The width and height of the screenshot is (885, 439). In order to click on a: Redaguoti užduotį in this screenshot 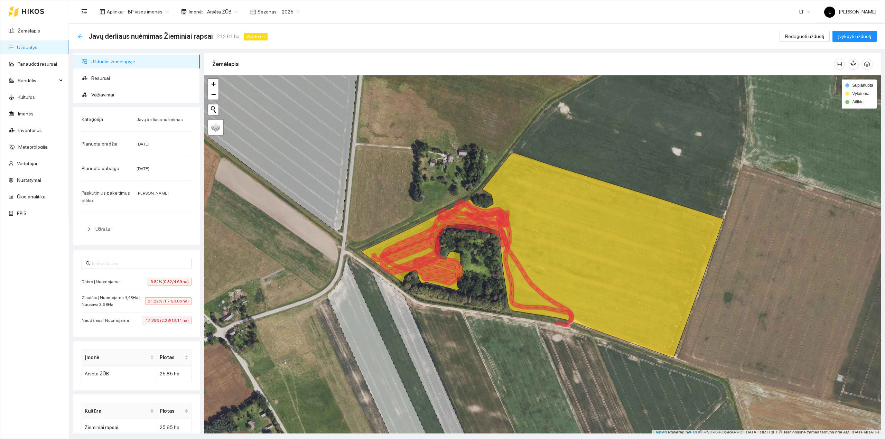, I will do `click(805, 36)`.